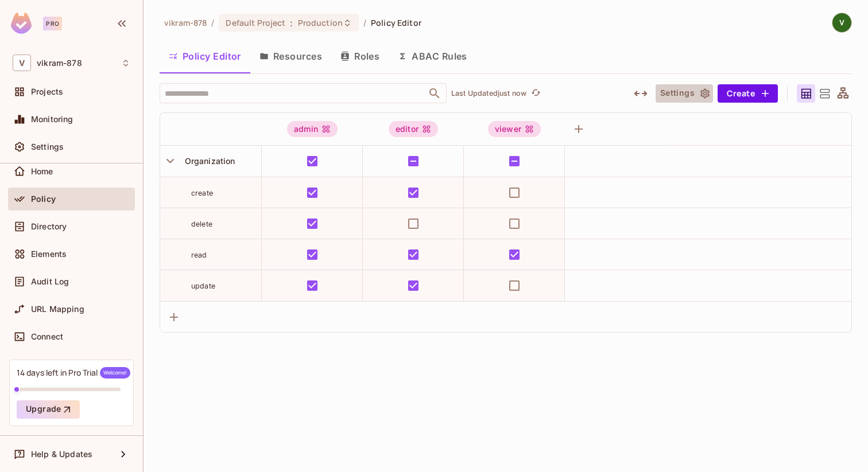  I want to click on span: Default Project, so click(256, 22).